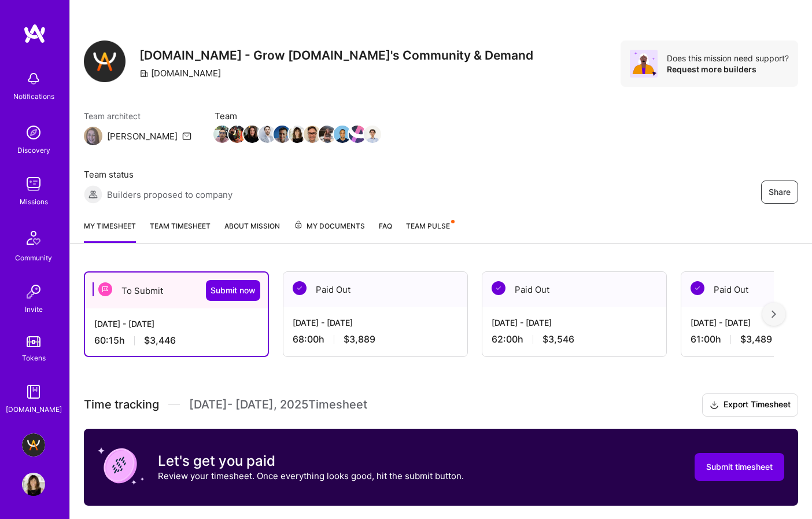 The width and height of the screenshot is (812, 519). What do you see at coordinates (756, 339) in the screenshot?
I see `span: $3,489` at bounding box center [756, 339].